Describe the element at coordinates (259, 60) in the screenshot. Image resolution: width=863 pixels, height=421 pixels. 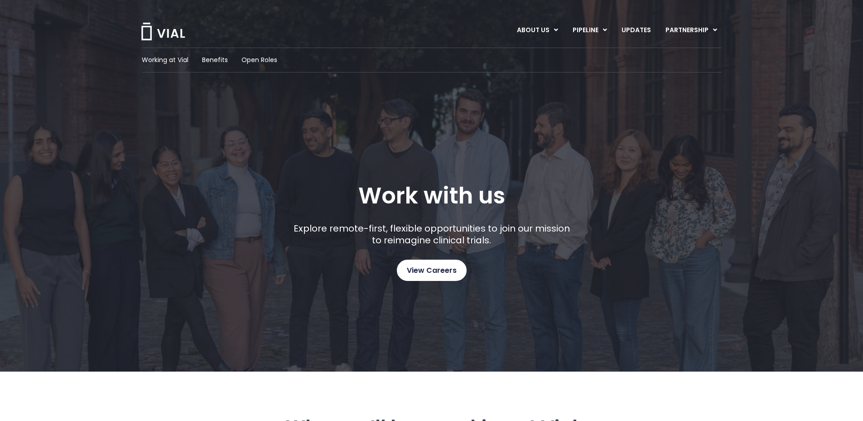
I see `a: Open Roles` at that location.